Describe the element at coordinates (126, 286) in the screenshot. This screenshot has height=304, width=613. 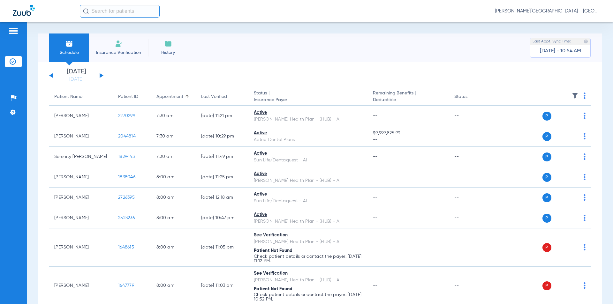
I see `span: 1647779` at that location.